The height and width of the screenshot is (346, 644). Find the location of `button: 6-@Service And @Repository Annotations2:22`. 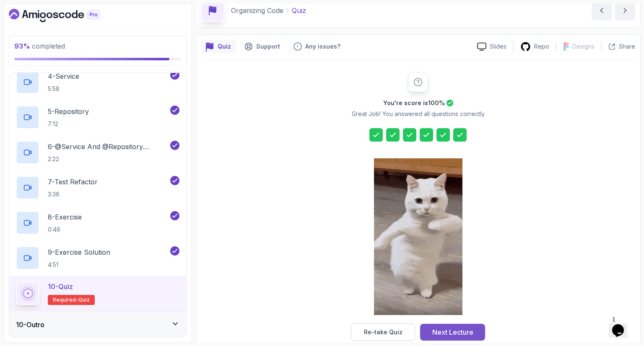

button: 6-@Service And @Repository Annotations2:22 is located at coordinates (98, 153).